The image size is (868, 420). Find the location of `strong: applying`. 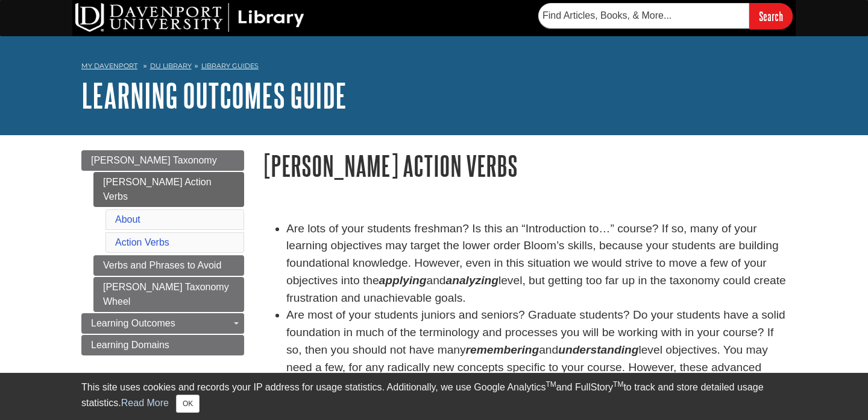

strong: applying is located at coordinates (403, 280).